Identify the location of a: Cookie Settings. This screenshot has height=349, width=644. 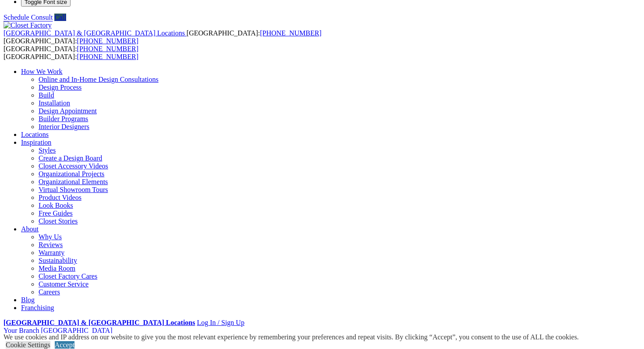
(28, 345).